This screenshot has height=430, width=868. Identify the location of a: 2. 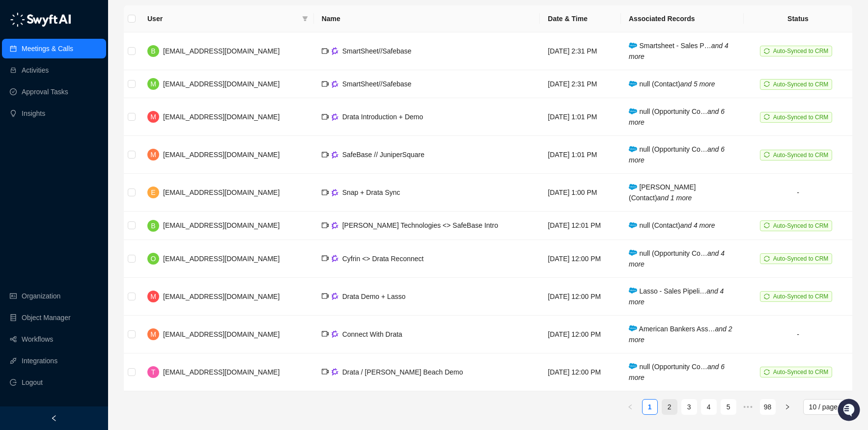
(670, 407).